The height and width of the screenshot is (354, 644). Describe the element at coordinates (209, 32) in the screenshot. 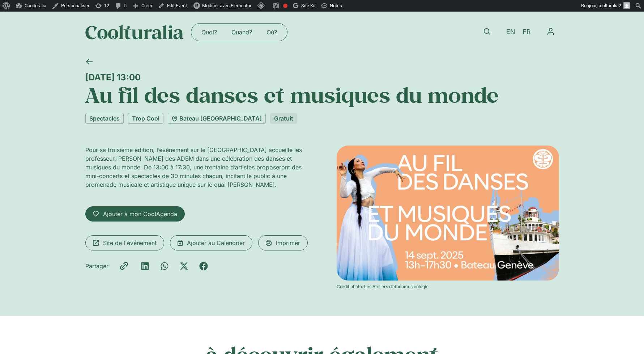

I see `a: Quoi?` at that location.